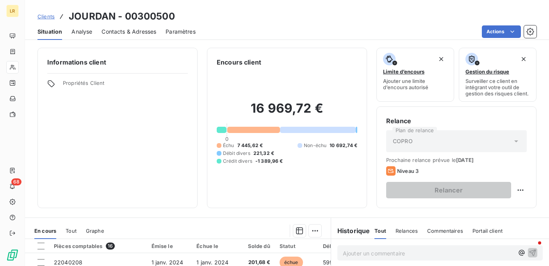 The image size is (549, 266). What do you see at coordinates (297, 246) in the screenshot?
I see `div: Statut` at bounding box center [297, 246].